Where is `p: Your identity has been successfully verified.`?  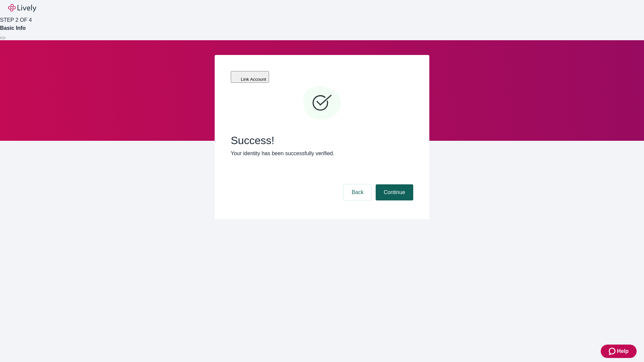 p: Your identity has been successfully verified. is located at coordinates (322, 154).